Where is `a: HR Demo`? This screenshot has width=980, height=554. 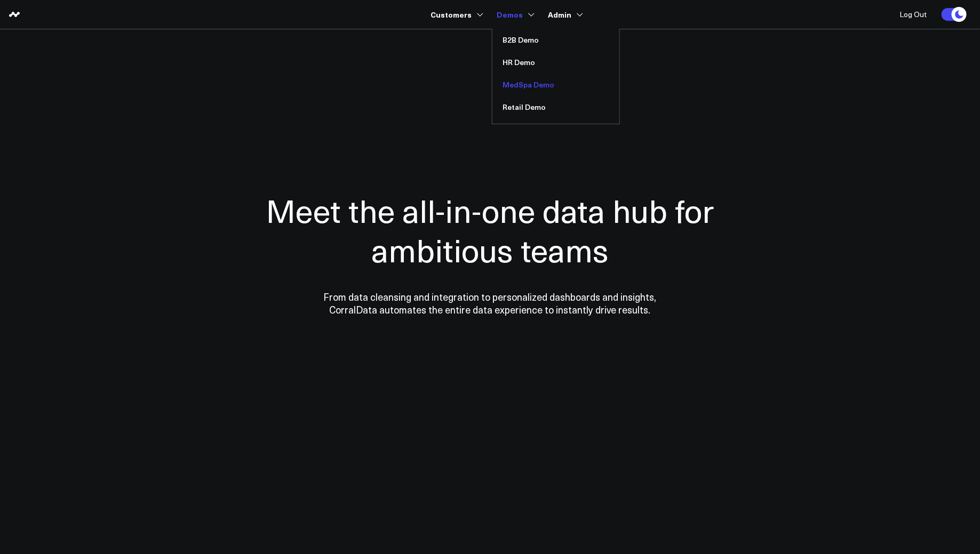 a: HR Demo is located at coordinates (556, 63).